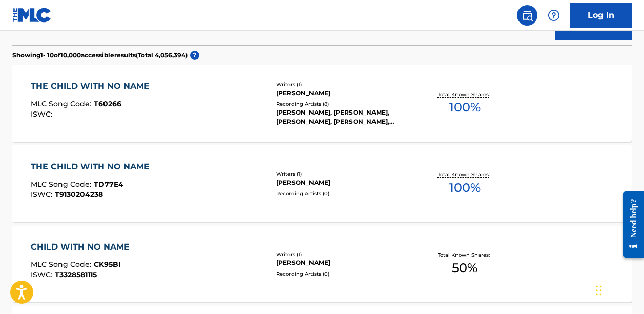 The width and height of the screenshot is (644, 314). Describe the element at coordinates (76, 275) in the screenshot. I see `span: T3328581115` at that location.